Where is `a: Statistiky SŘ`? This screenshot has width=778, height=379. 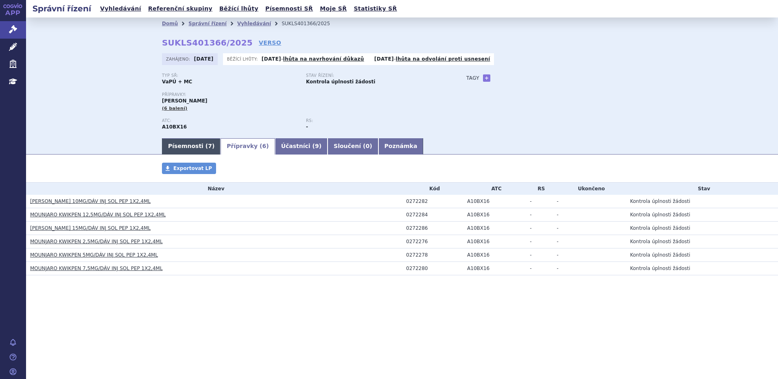 a: Statistiky SŘ is located at coordinates (375, 9).